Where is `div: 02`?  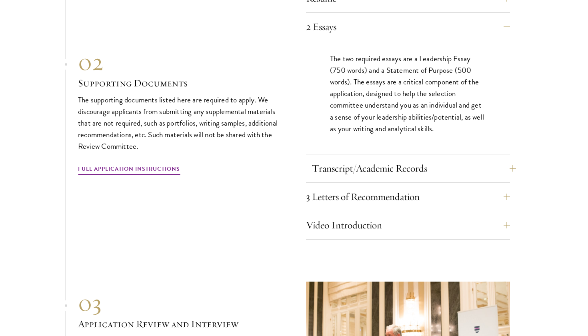 div: 02 is located at coordinates (180, 62).